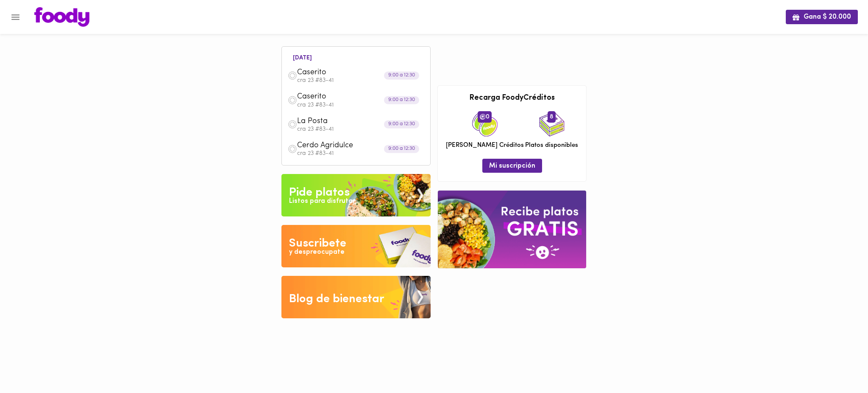  Describe the element at coordinates (512, 165) in the screenshot. I see `span: Mi suscripción` at that location.